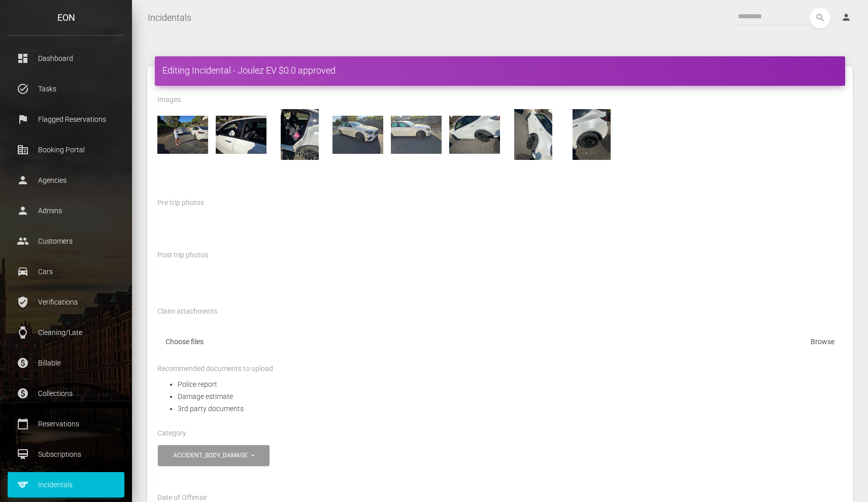 The image size is (868, 502). I want to click on p: Verifications, so click(66, 302).